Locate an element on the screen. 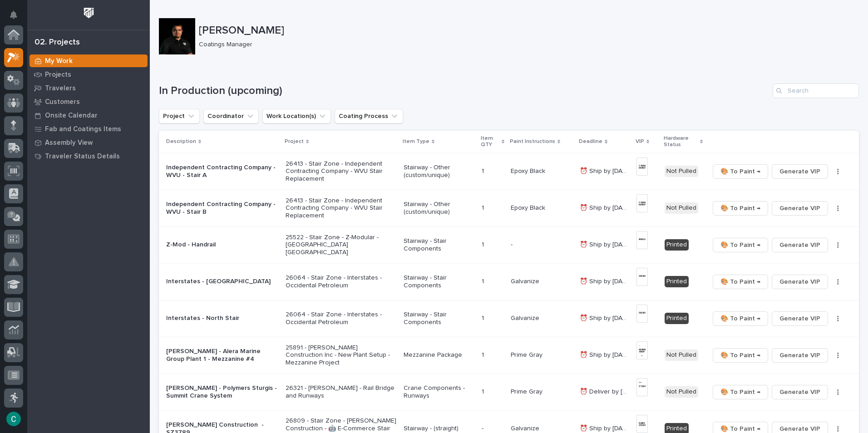 Image resolution: width=868 pixels, height=433 pixels. p: VIP is located at coordinates (639, 141).